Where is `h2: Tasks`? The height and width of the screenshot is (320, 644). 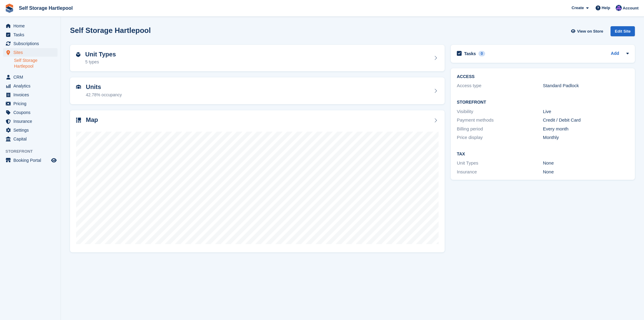
h2: Tasks is located at coordinates (470, 53).